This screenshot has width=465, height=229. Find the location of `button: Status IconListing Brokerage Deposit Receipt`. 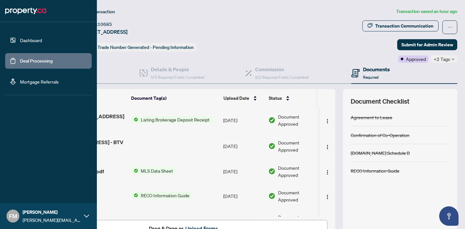

button: Status IconListing Brokerage Deposit Receipt is located at coordinates (172, 119).